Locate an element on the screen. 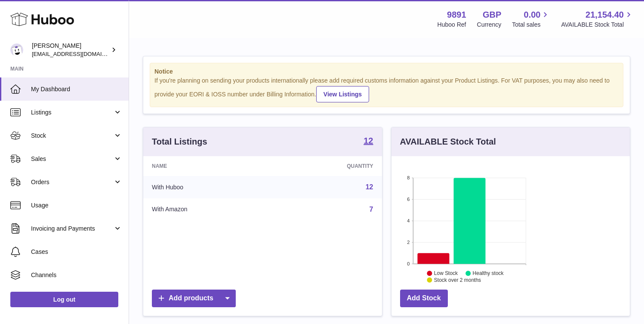 Image resolution: width=644 pixels, height=324 pixels. span: Total sales is located at coordinates (531, 25).